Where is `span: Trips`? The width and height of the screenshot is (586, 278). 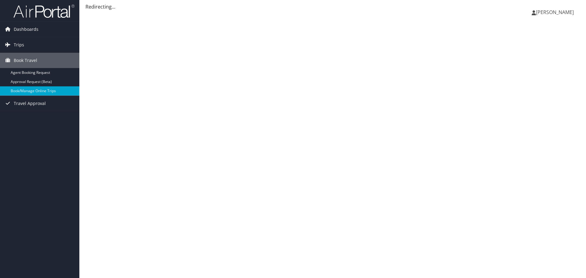
span: Trips is located at coordinates (19, 45).